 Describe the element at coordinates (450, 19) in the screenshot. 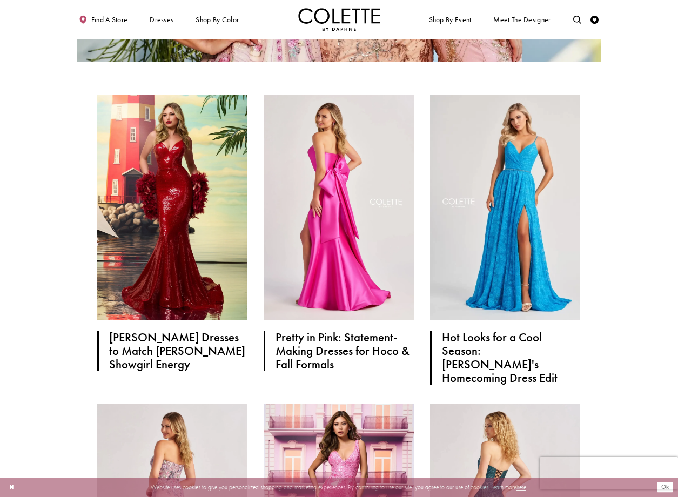

I see `span: Shop By Event` at that location.